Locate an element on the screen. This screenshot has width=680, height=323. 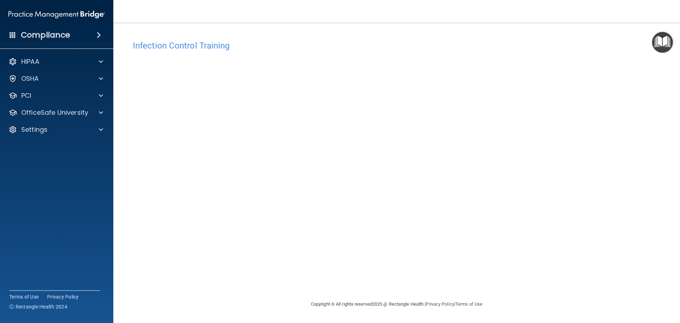
a: OSHA is located at coordinates (56, 79).